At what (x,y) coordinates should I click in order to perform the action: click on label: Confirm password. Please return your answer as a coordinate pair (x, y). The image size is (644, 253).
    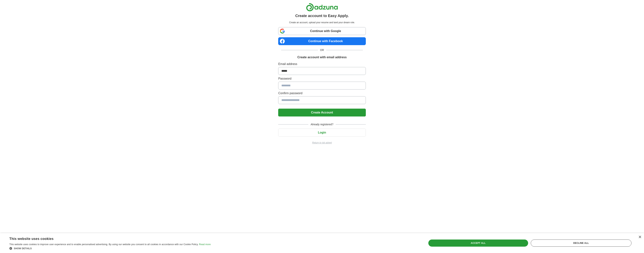
    Looking at the image, I should click on (322, 93).